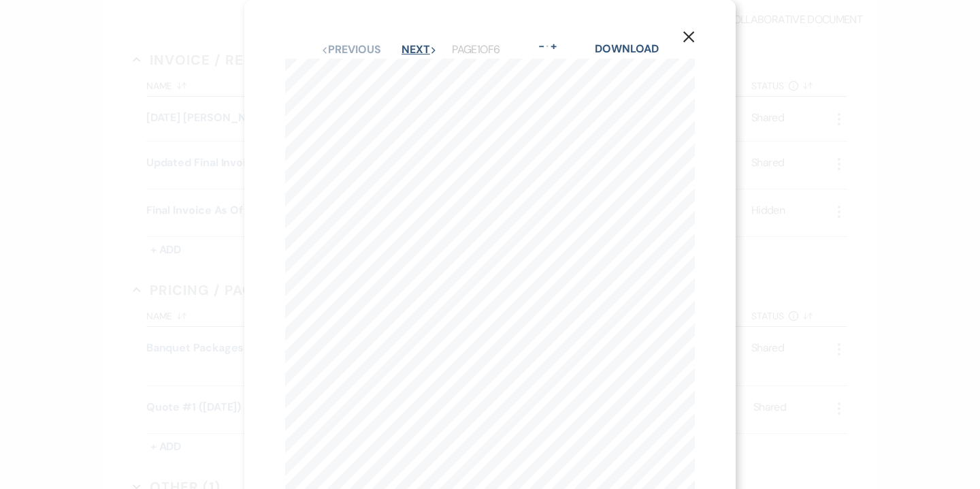  I want to click on p: Page 1 of 6, so click(475, 49).